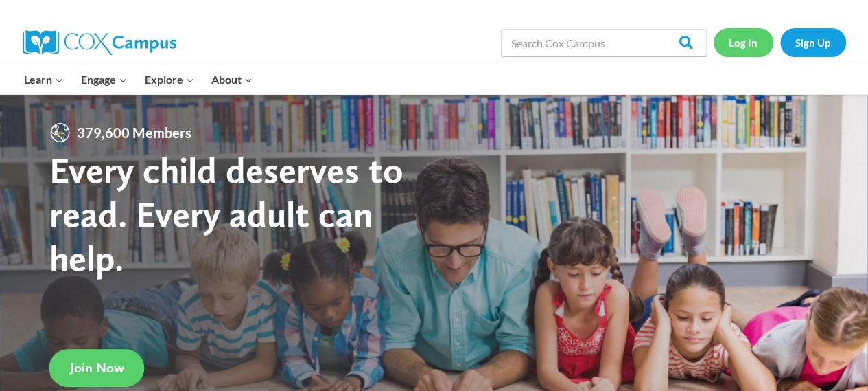 The image size is (868, 391). I want to click on button: Child menu of Engage, so click(103, 80).